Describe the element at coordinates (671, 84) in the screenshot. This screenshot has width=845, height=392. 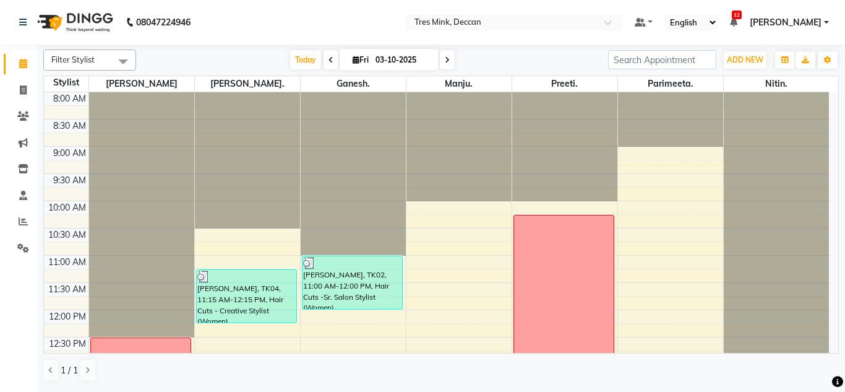
I see `span: Parimeeta.` at that location.